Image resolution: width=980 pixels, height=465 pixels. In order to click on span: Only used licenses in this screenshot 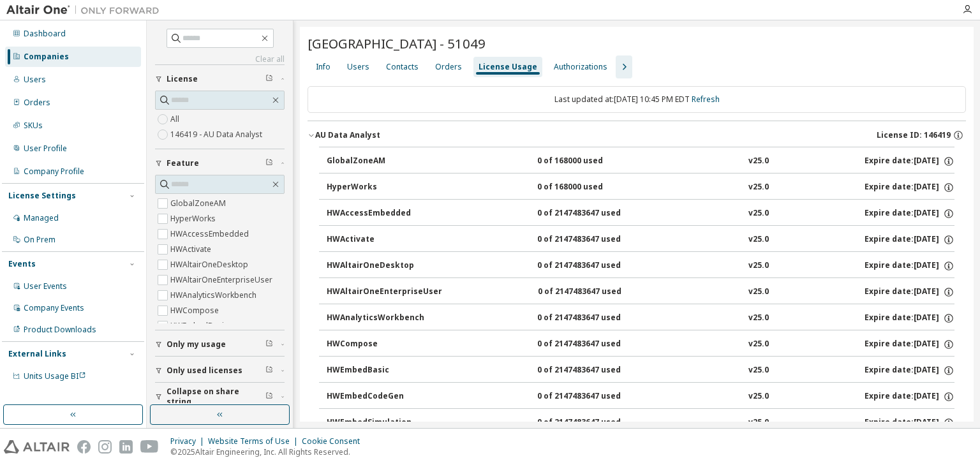, I will do `click(204, 371)`.